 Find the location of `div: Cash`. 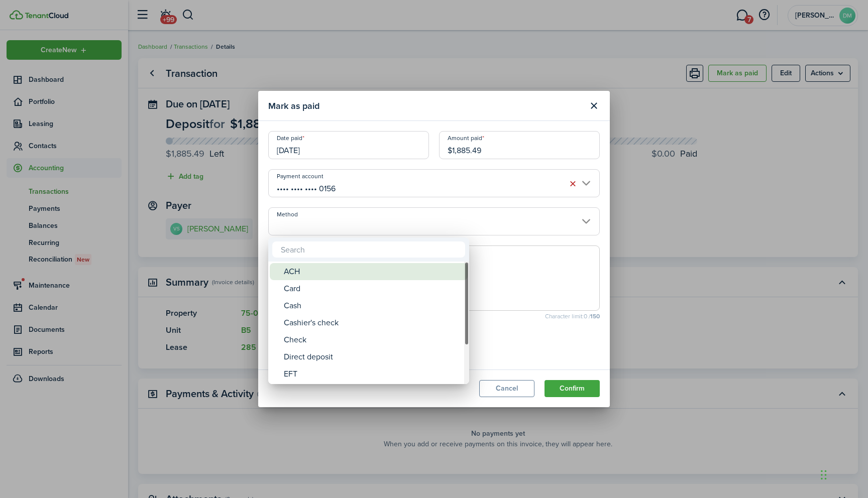

div: Cash is located at coordinates (373, 306).